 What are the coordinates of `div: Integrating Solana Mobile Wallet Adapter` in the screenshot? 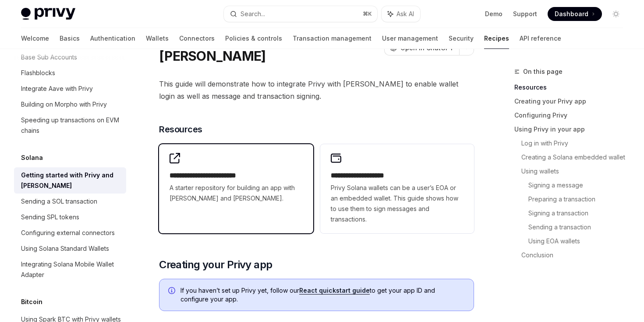 It's located at (71, 270).